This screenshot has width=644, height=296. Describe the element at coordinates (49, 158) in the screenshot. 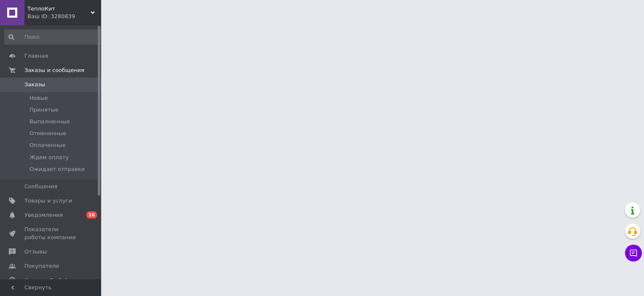

I see `span: Ждем оплату` at that location.